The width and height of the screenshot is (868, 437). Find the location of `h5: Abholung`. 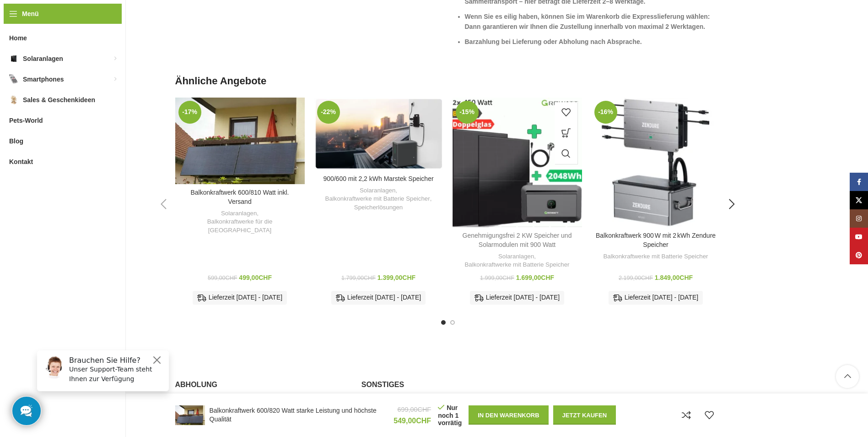

h5: Abholung is located at coordinates (262, 384).